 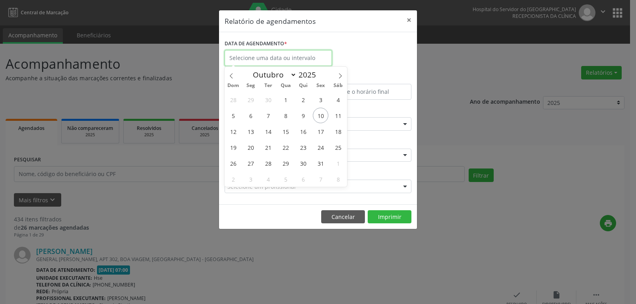 I want to click on span: Selecione um profissional, so click(x=262, y=187).